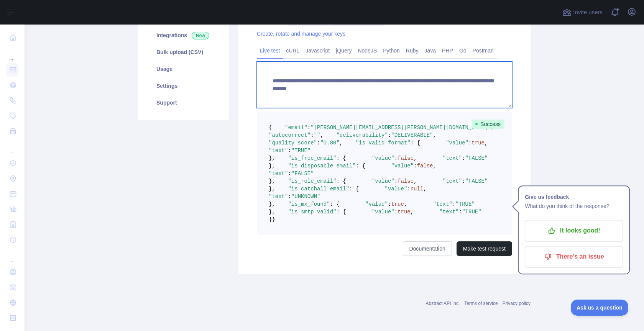  I want to click on span: "is_catchall_email", so click(318, 189).